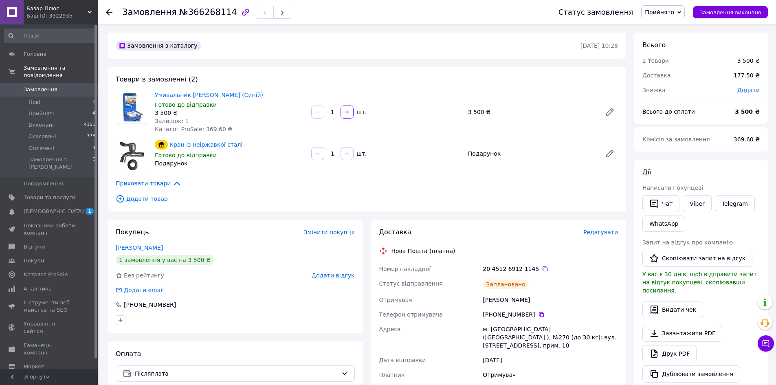  I want to click on span: Показники роботи компанії, so click(49, 229).